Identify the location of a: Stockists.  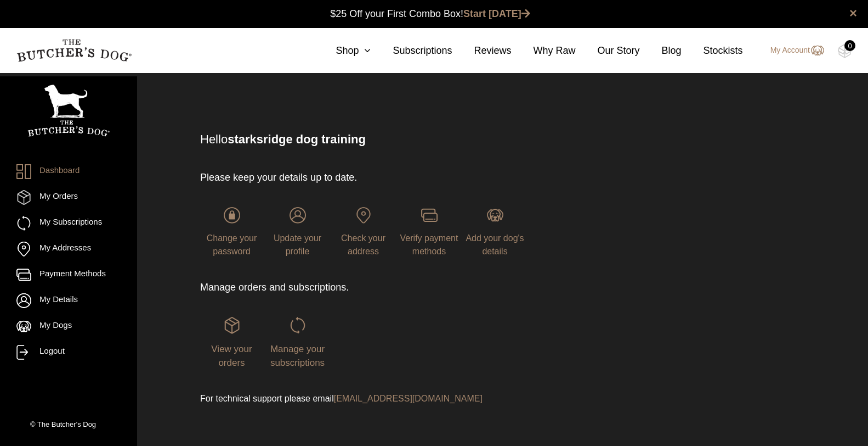
(712, 50).